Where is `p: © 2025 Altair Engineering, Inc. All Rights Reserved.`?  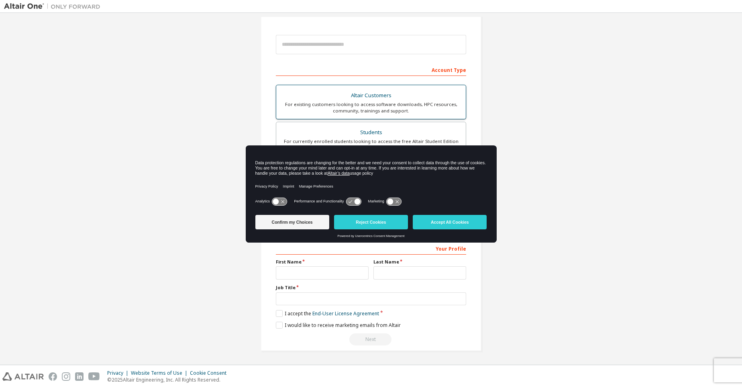
p: © 2025 Altair Engineering, Inc. All Rights Reserved. is located at coordinates (169, 380).